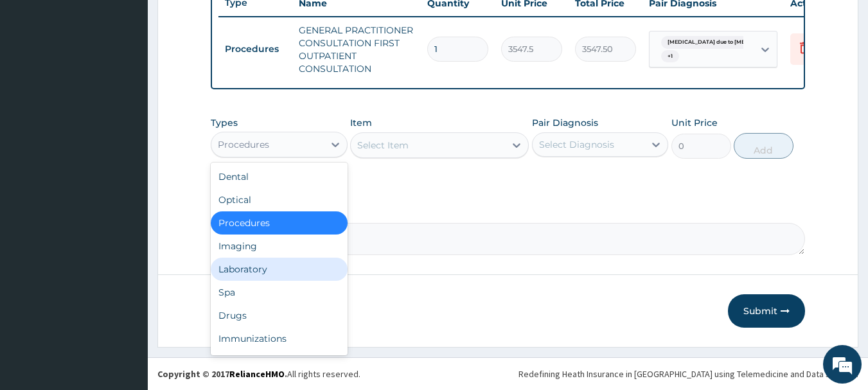 Image resolution: width=868 pixels, height=390 pixels. Describe the element at coordinates (508, 373) in the screenshot. I see `footer: All rights reserved.` at that location.